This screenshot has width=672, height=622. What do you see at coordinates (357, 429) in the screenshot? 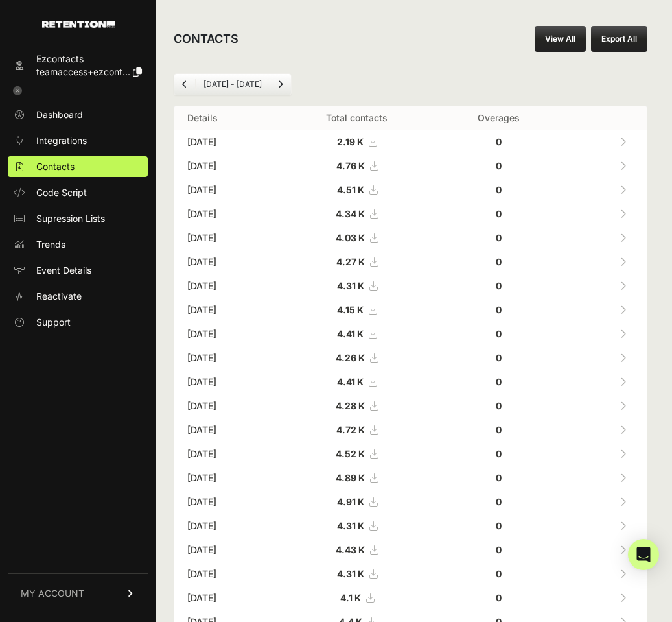
I see `a: 4.72 K` at bounding box center [357, 429].